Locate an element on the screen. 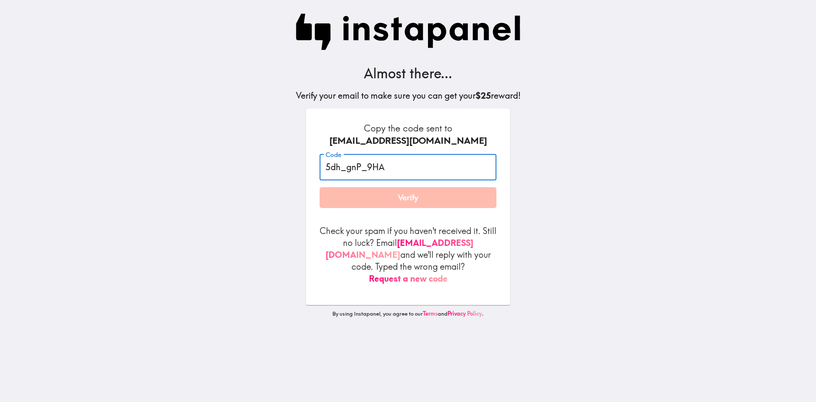 This screenshot has width=816, height=402. input: xxx_xxx_xxx is located at coordinates (408, 167).